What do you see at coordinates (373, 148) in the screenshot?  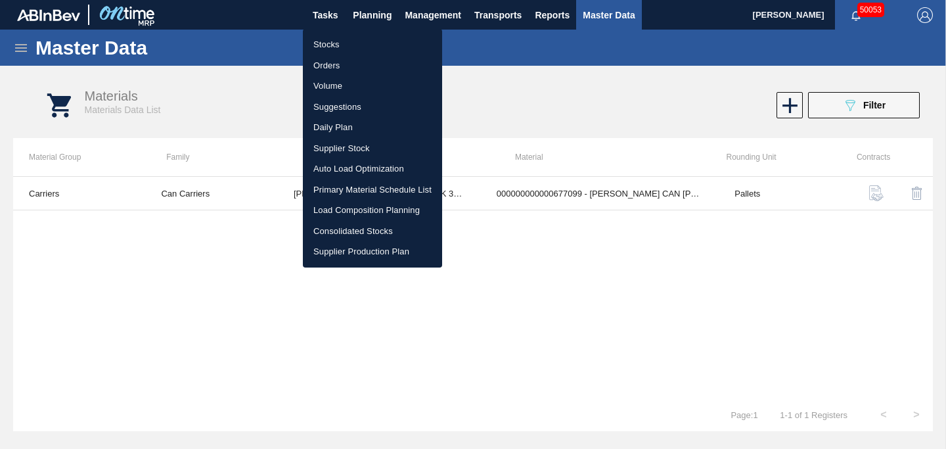 I see `li: Supplier Stock` at bounding box center [373, 148].